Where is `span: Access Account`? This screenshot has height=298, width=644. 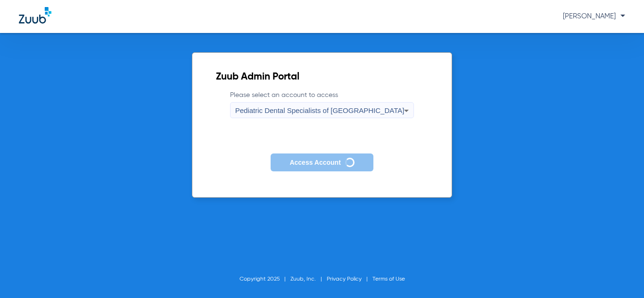 span: Access Account is located at coordinates (315, 162).